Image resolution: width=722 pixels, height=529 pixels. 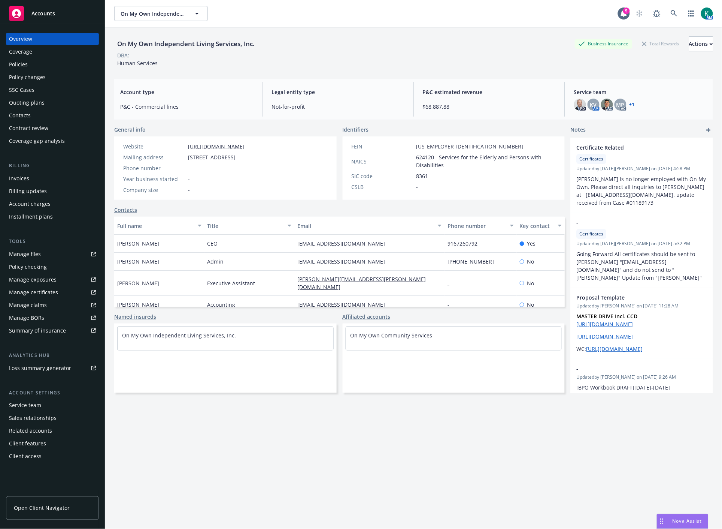 What do you see at coordinates (489, 106) in the screenshot?
I see `span: $68,887.88` at bounding box center [489, 106].